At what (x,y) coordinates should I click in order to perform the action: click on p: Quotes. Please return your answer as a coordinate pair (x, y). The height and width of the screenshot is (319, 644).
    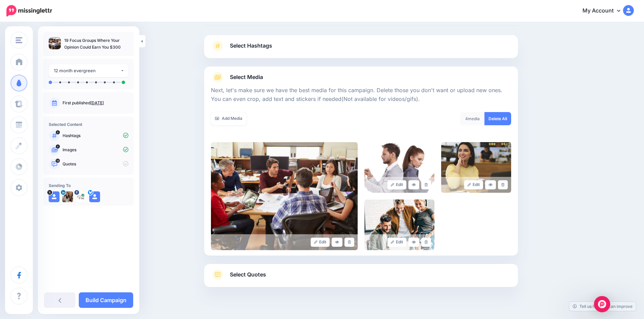
    Looking at the image, I should click on (96, 164).